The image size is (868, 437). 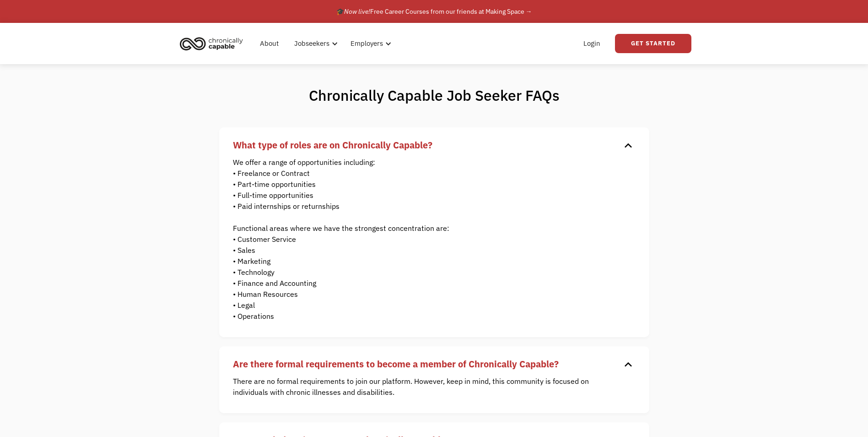 I want to click on h1: Chronically Capable Job Seeker FAQs, so click(x=434, y=95).